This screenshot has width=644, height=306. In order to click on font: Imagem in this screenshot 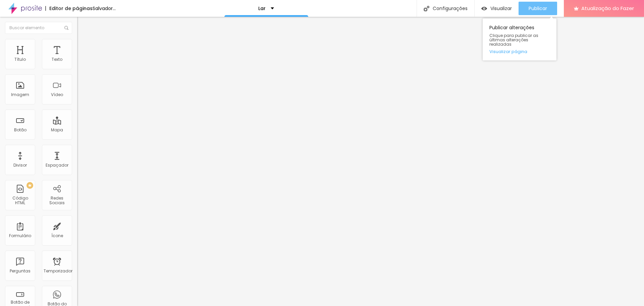, I will do `click(20, 94)`.